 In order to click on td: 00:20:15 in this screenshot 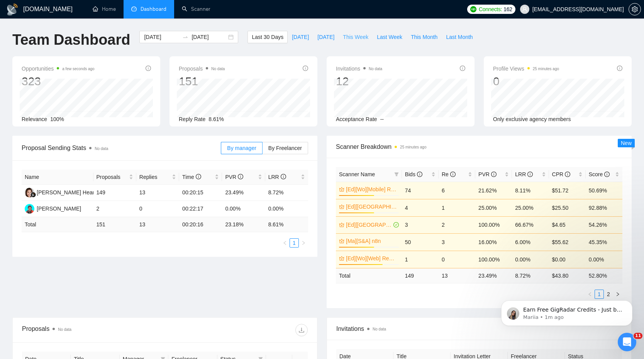, I will do `click(201, 193)`.